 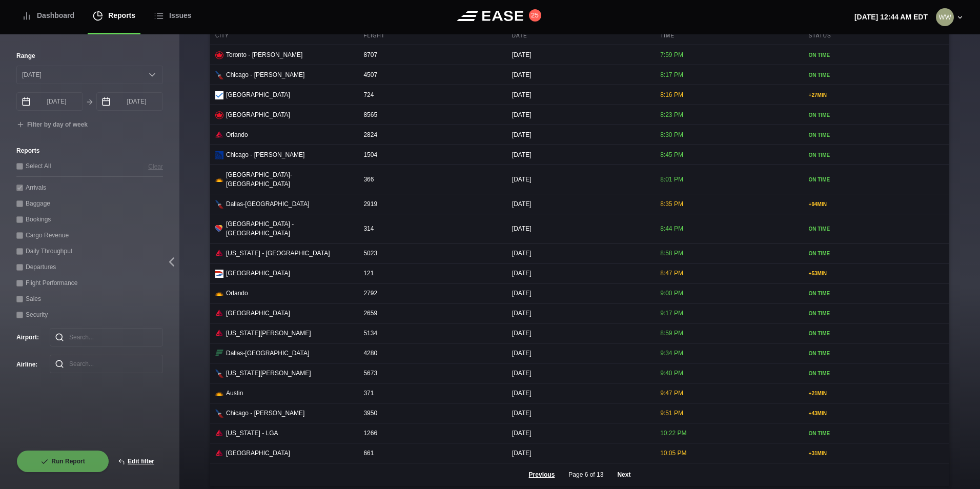 I want to click on span: Austin, so click(x=234, y=394).